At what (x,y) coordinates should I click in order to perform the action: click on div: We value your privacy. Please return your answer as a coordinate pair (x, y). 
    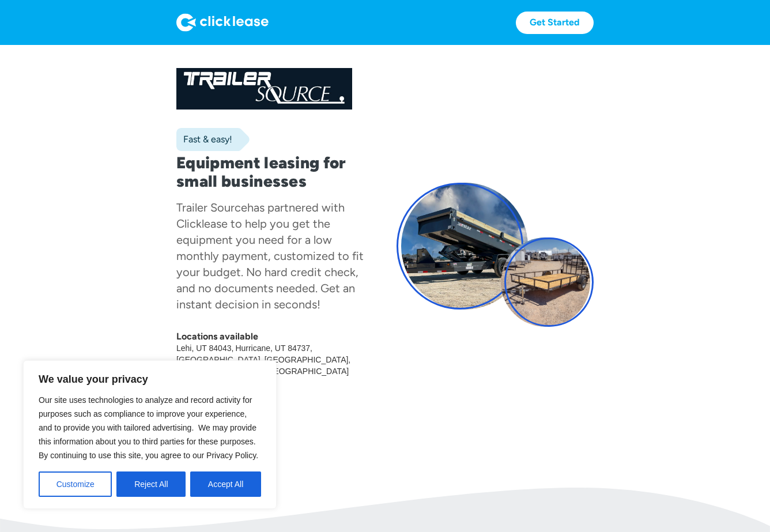
    Looking at the image, I should click on (150, 435).